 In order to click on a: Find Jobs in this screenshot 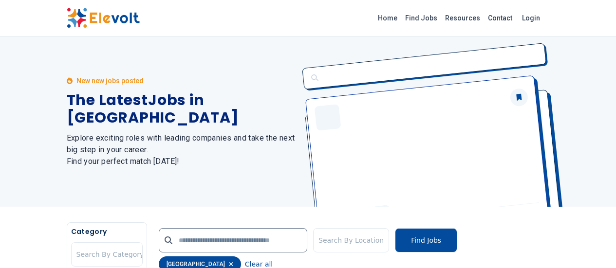, I will do `click(421, 18)`.